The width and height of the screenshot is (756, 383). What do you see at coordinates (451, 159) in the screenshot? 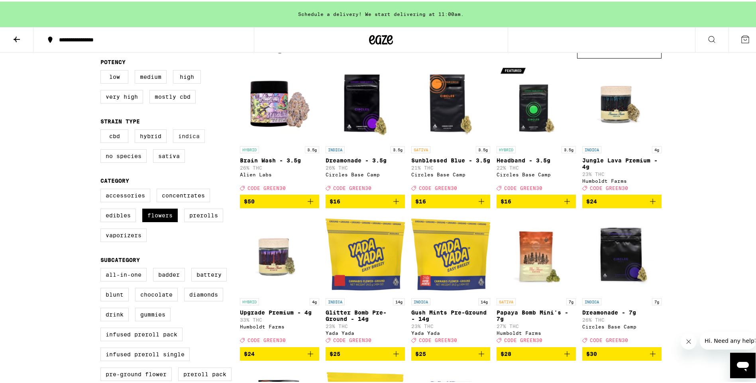
I see `p: Sunblessed Blue - 3.5g` at bounding box center [451, 159].